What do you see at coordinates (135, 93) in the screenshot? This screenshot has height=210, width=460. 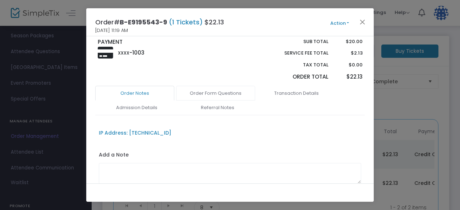 I see `a: Order Notes` at bounding box center [135, 93].